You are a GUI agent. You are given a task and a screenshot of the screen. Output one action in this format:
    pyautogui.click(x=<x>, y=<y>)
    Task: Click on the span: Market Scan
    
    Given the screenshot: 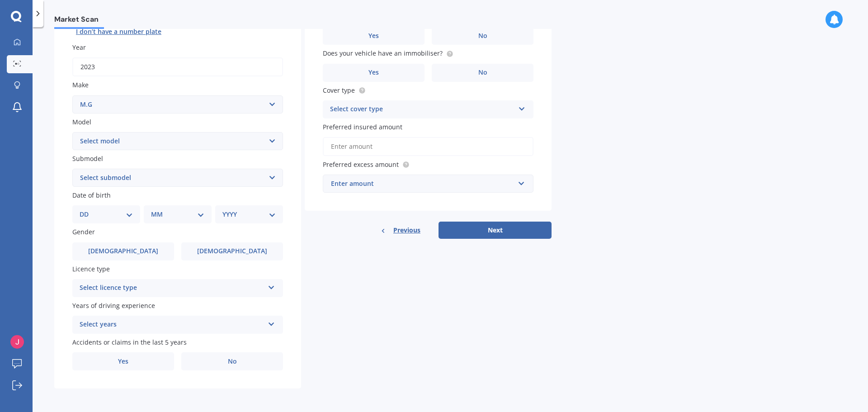 What is the action you would take?
    pyautogui.click(x=79, y=21)
    